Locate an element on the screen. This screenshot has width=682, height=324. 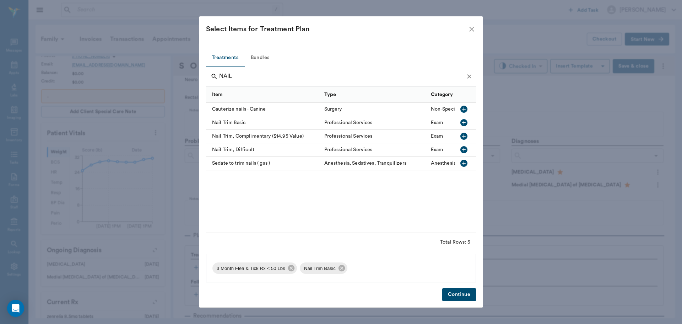
input: Find a treatment is located at coordinates (341, 76).